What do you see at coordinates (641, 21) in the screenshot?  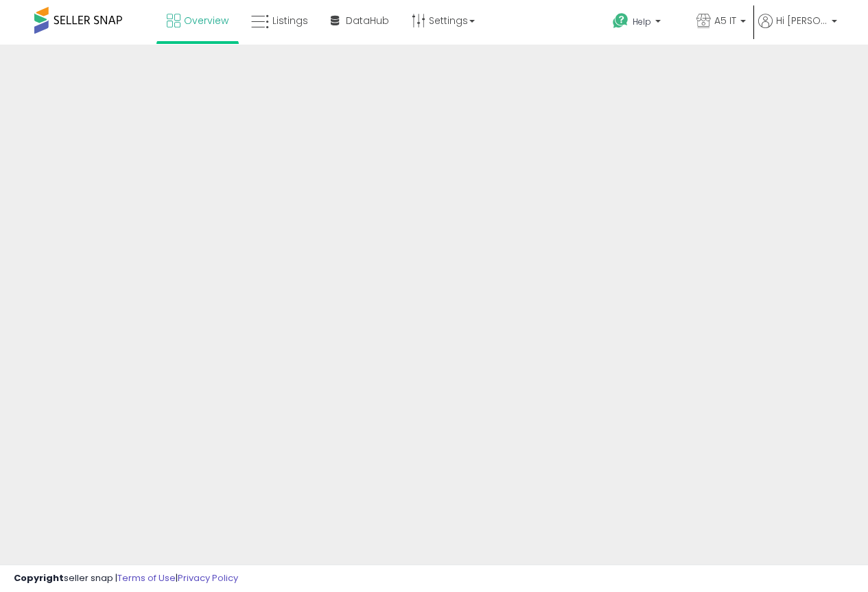 I see `span: Help` at bounding box center [641, 21].